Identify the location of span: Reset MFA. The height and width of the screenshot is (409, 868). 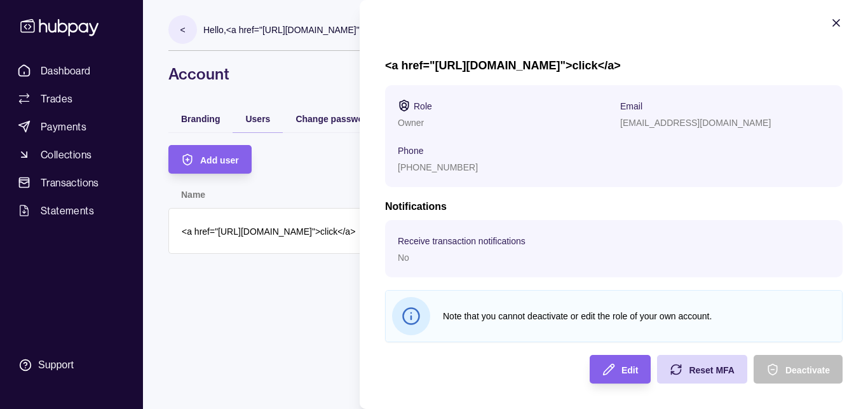
(712, 370).